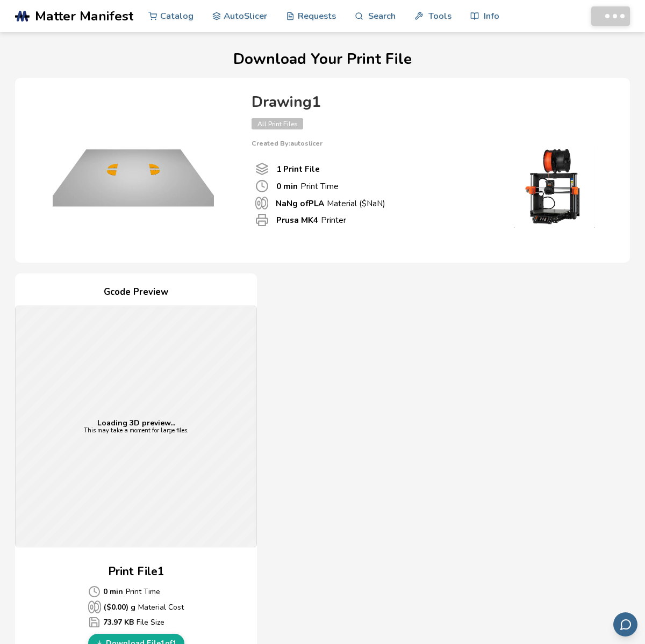 This screenshot has height=644, width=645. I want to click on img: Printer, so click(555, 187).